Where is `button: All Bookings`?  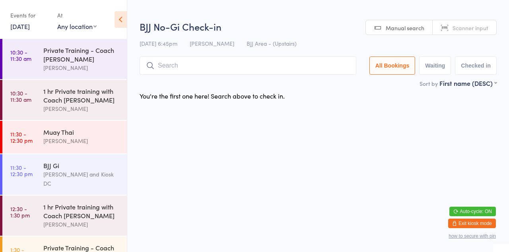 button: All Bookings is located at coordinates (393, 66).